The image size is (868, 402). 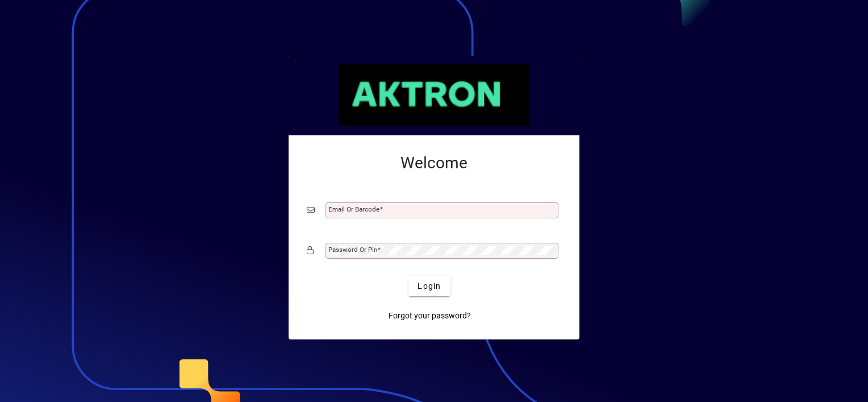 I want to click on button: Login, so click(x=429, y=286).